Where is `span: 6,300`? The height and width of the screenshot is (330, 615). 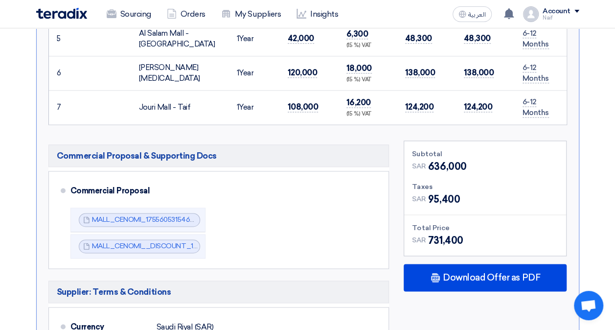 span: 6,300 is located at coordinates (357, 34).